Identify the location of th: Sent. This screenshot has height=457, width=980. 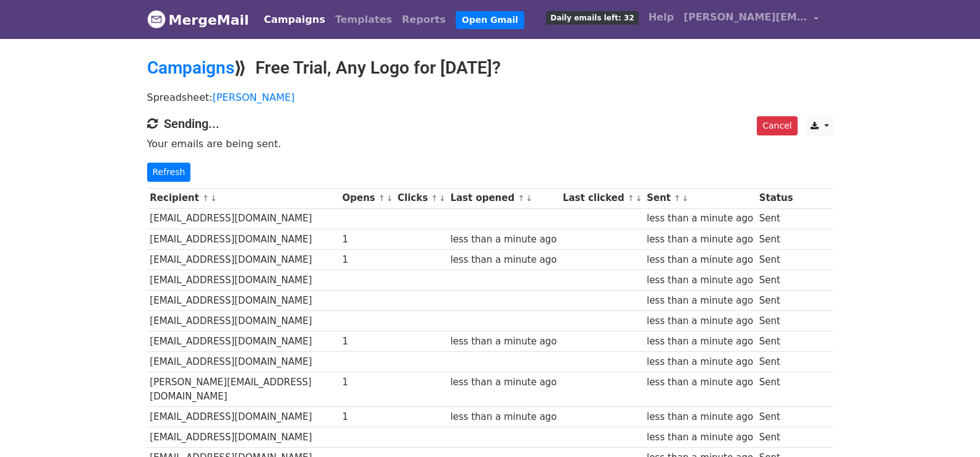
(699, 197).